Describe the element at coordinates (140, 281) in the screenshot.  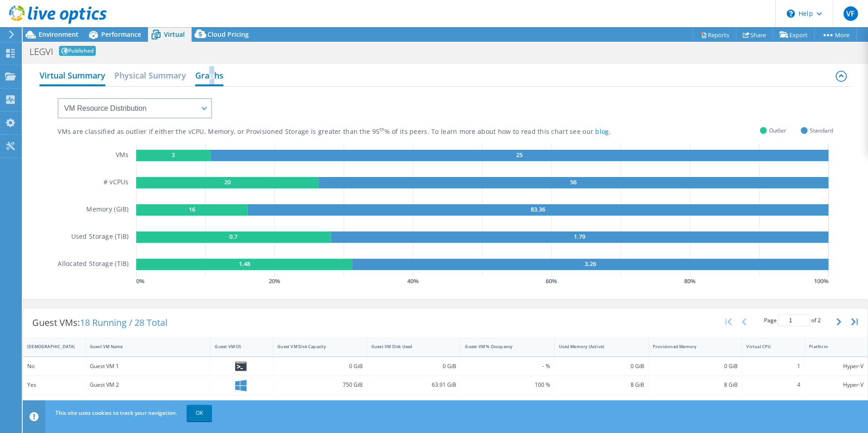
I see `text: 0 %` at that location.